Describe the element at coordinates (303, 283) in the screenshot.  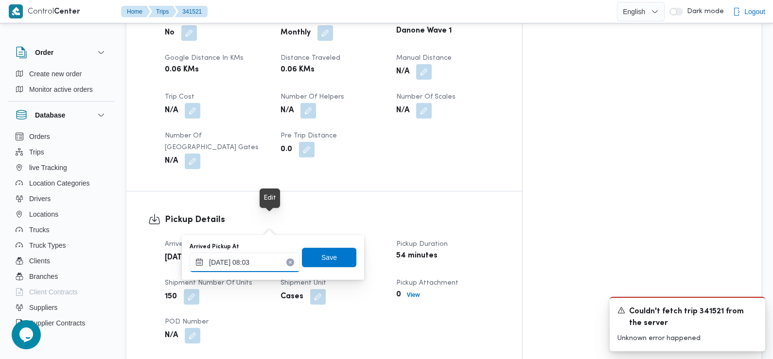
I see `span: Shipment Unit` at that location.